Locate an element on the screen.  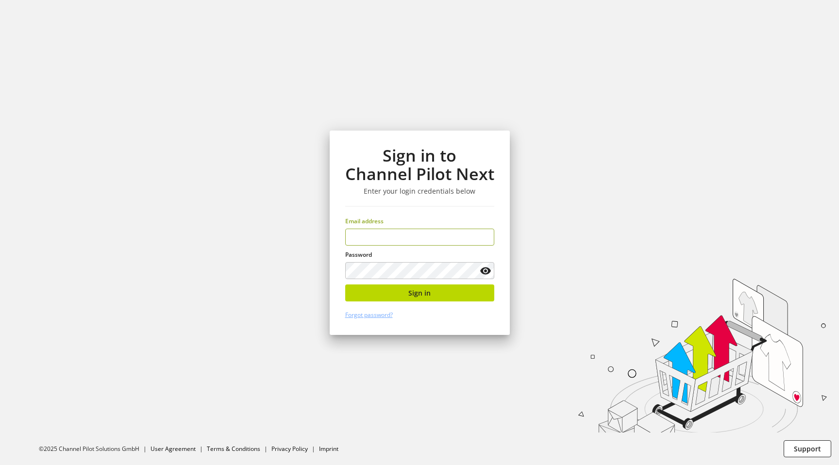
a: User Agreement is located at coordinates (173, 449).